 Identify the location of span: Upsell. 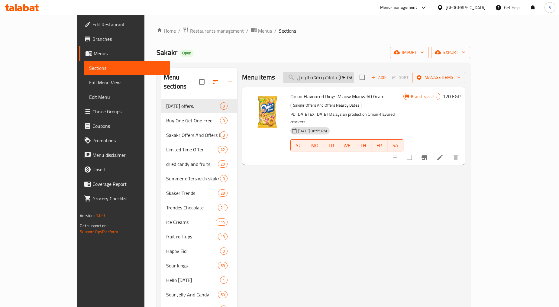
(129, 170).